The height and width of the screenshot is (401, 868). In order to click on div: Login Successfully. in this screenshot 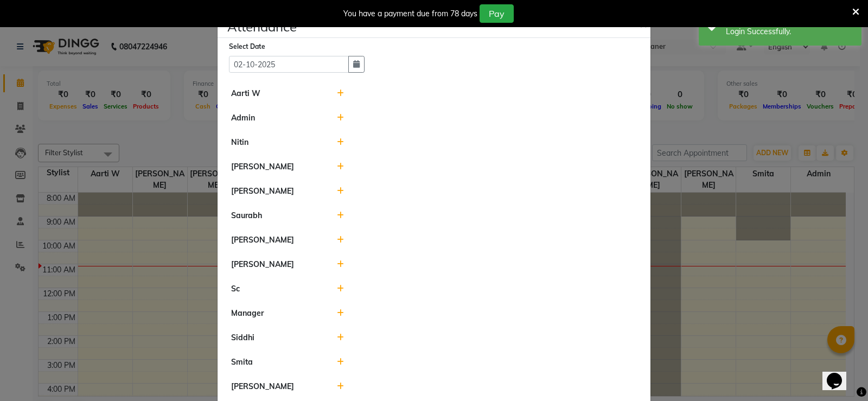, I will do `click(789, 32)`.